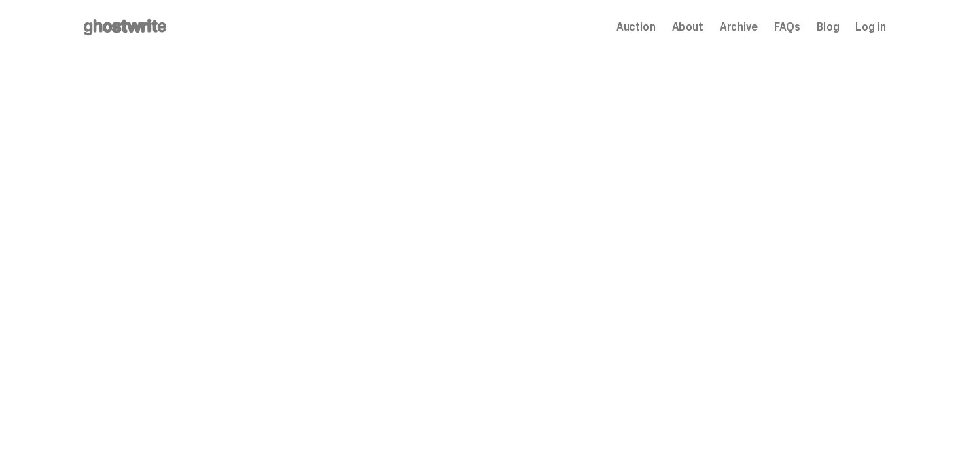 The image size is (977, 464). What do you see at coordinates (787, 27) in the screenshot?
I see `span: FAQs` at bounding box center [787, 27].